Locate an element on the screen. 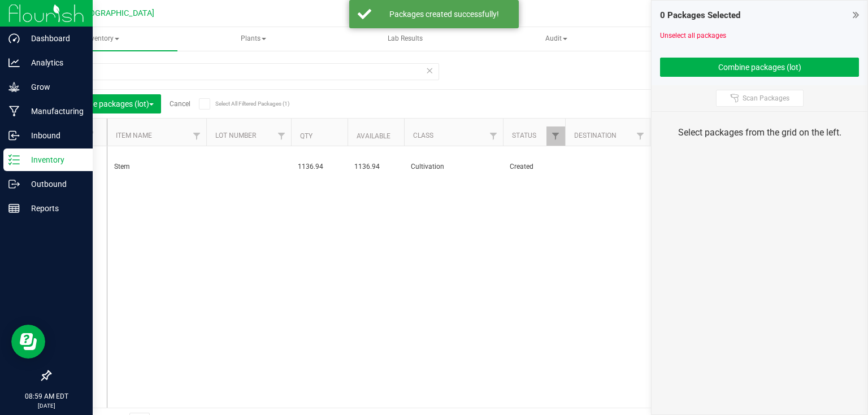 This screenshot has width=868, height=415. a: Status is located at coordinates (524, 135).